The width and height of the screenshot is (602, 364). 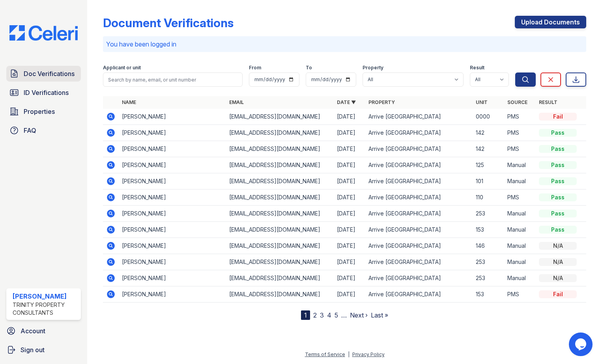 I want to click on a: ID Verifications, so click(x=43, y=93).